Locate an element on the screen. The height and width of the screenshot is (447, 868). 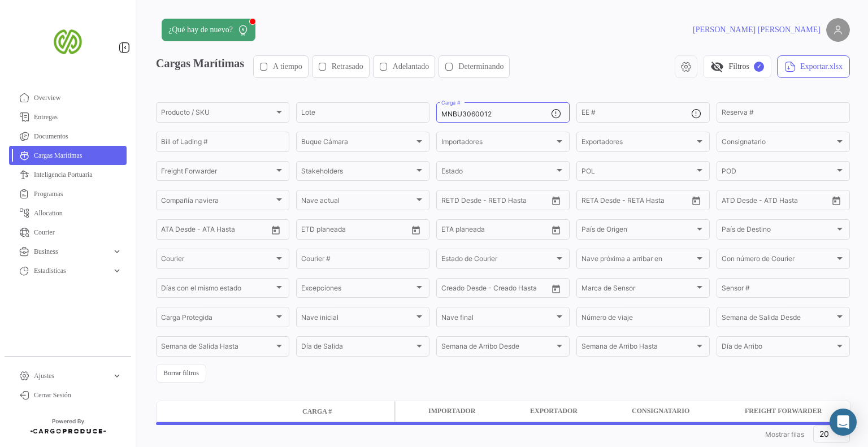
input: ATA Desde is located at coordinates (178, 231).